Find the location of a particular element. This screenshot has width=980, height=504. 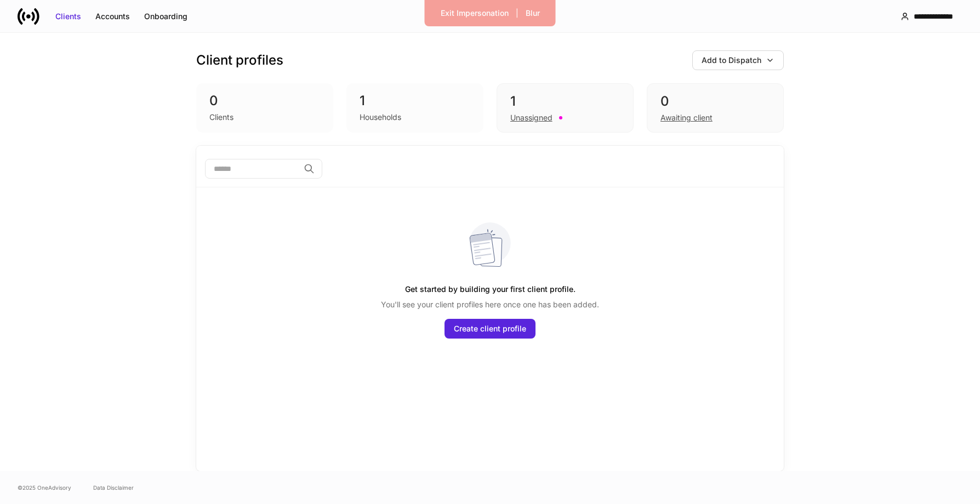

div: Accounts is located at coordinates (112, 17).